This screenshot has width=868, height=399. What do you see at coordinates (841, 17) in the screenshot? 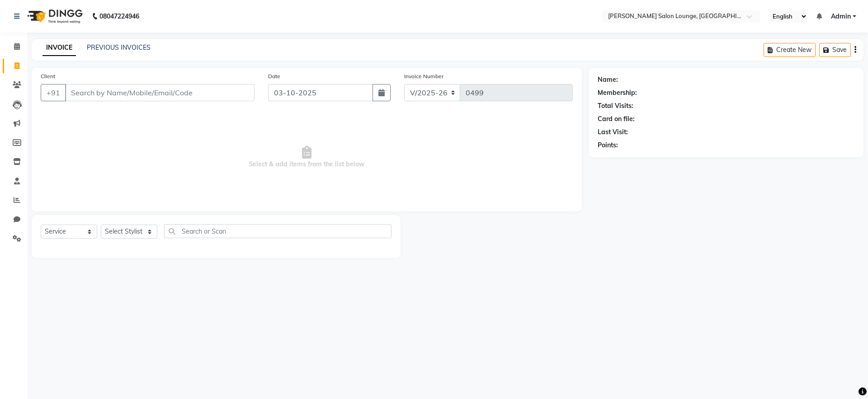
I see `span: Admin` at bounding box center [841, 17].